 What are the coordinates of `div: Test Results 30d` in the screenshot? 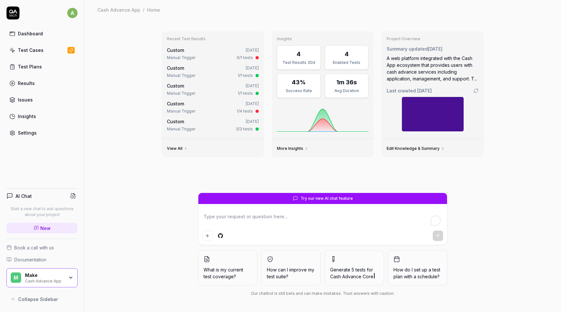 It's located at (299, 63).